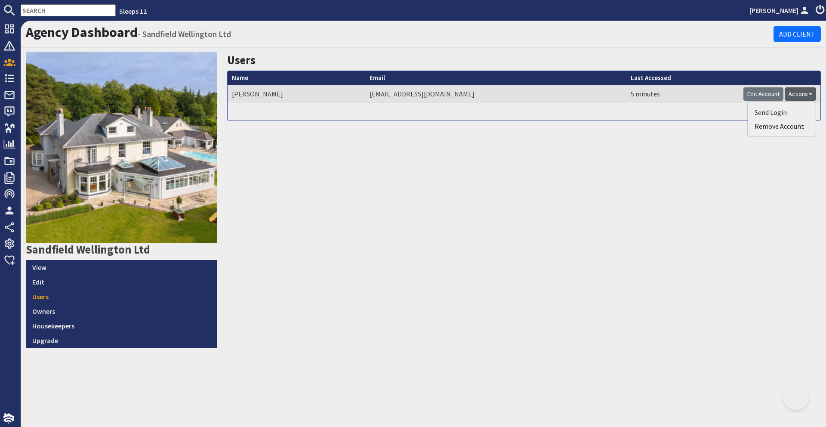 This screenshot has height=427, width=826. Describe the element at coordinates (121, 267) in the screenshot. I see `a: View` at that location.